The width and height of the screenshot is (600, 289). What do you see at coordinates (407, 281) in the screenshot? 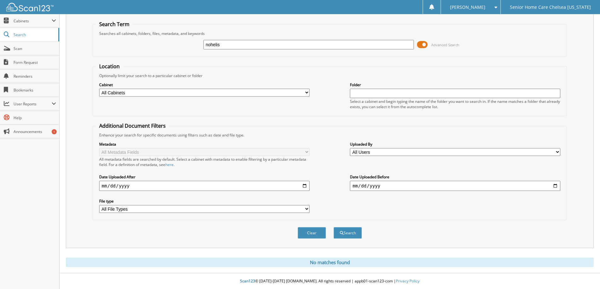
I see `a: Privacy Policy` at bounding box center [407, 281].